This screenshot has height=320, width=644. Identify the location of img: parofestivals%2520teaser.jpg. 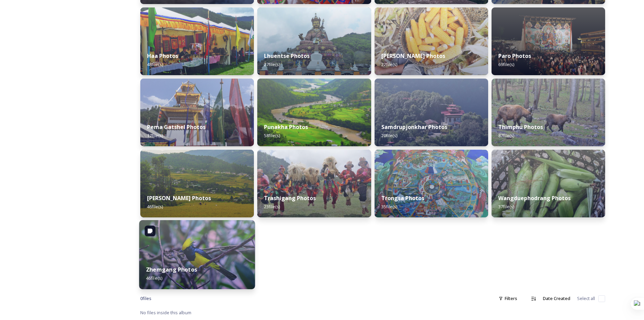
(548, 41).